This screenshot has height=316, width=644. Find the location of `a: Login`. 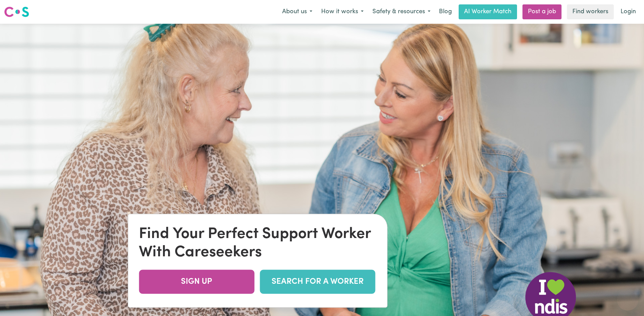

a: Login is located at coordinates (628, 12).